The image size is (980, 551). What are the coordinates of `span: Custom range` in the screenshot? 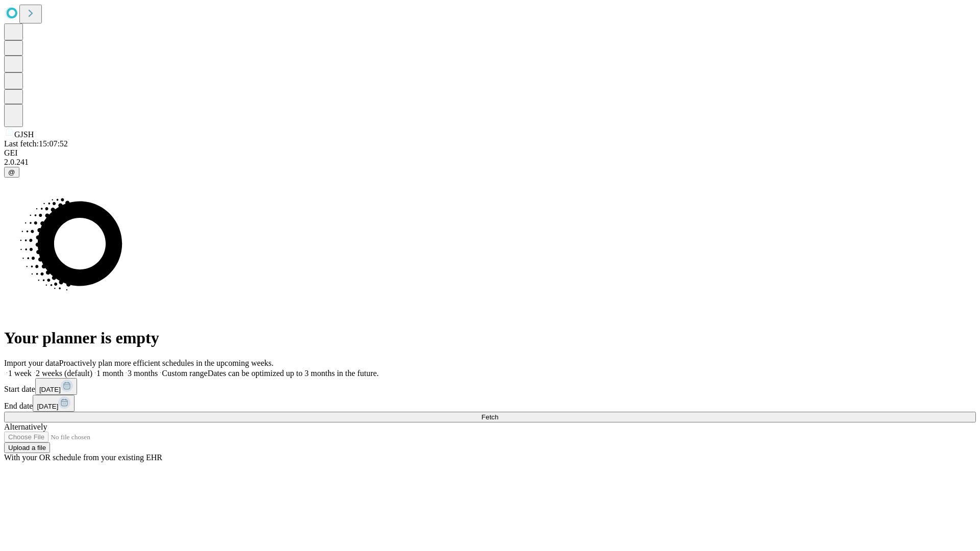 It's located at (184, 373).